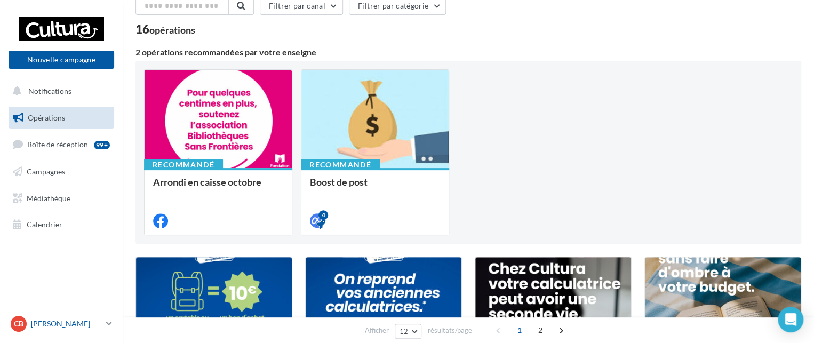 This screenshot has width=814, height=343. What do you see at coordinates (541, 330) in the screenshot?
I see `span: 2` at bounding box center [541, 330].